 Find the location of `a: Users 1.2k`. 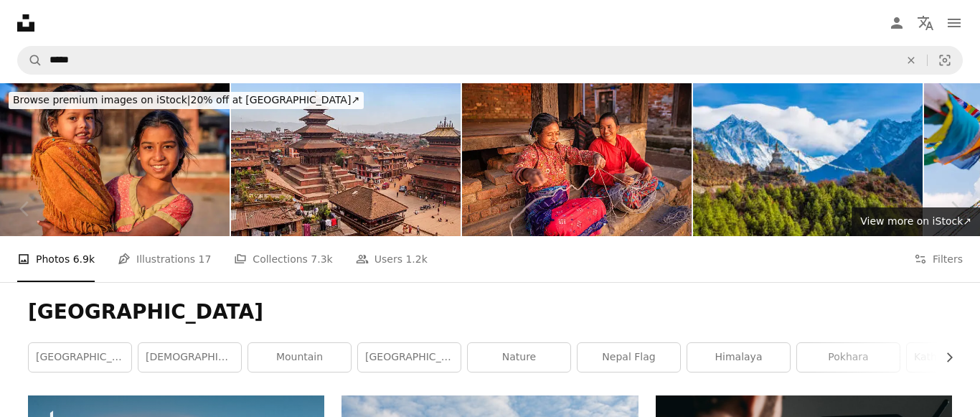

a: Users 1.2k is located at coordinates (392, 259).